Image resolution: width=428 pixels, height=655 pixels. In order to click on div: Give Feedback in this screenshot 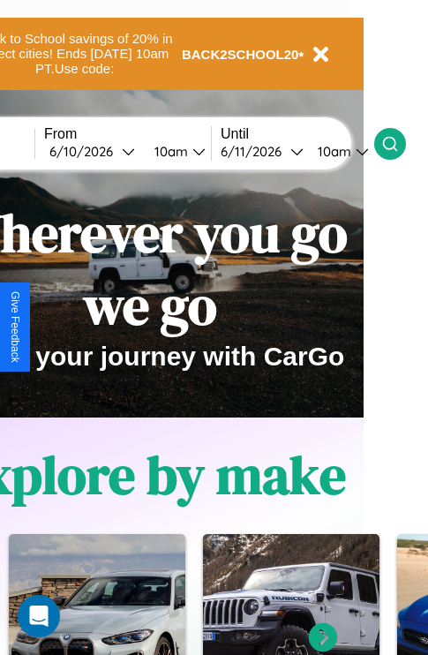, I will do `click(15, 326)`.